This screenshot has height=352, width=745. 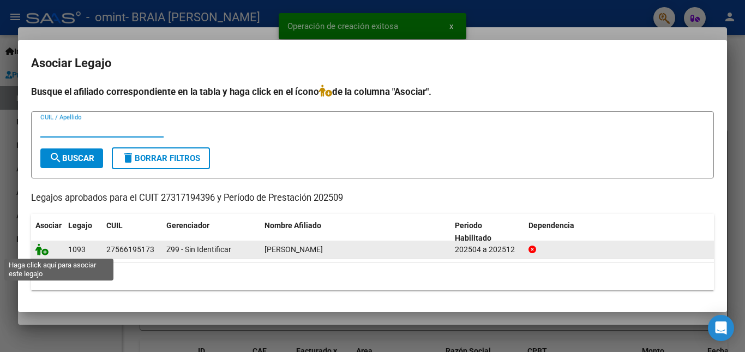 I want to click on button: Buscar, so click(x=71, y=158).